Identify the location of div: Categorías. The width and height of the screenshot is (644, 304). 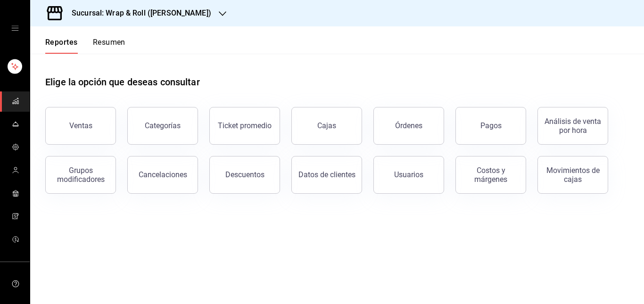
(163, 125).